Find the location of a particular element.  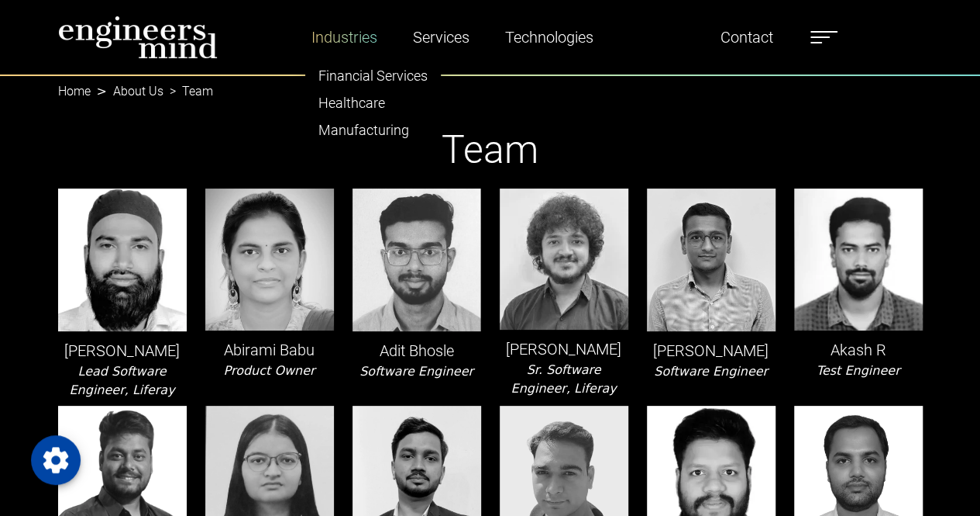

li: Team is located at coordinates (188, 92).